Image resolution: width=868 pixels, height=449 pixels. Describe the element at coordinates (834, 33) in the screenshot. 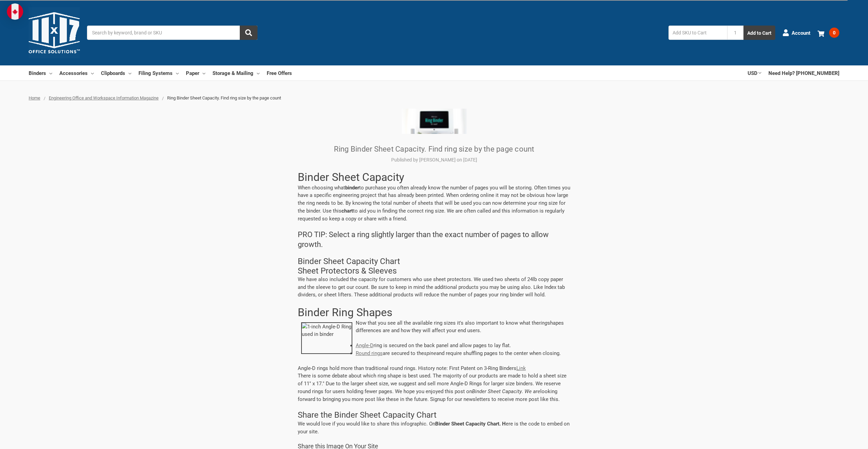

I see `span: 0` at that location.